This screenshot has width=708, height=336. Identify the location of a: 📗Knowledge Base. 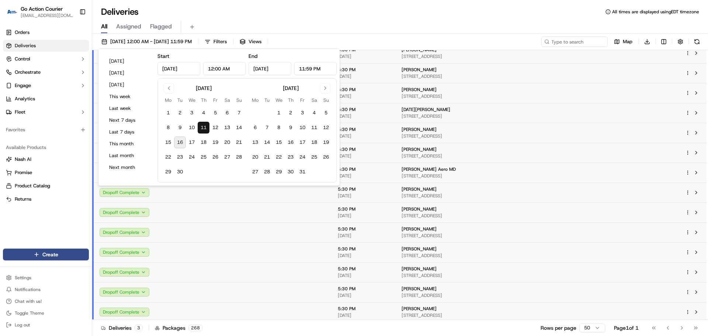
(32, 111).